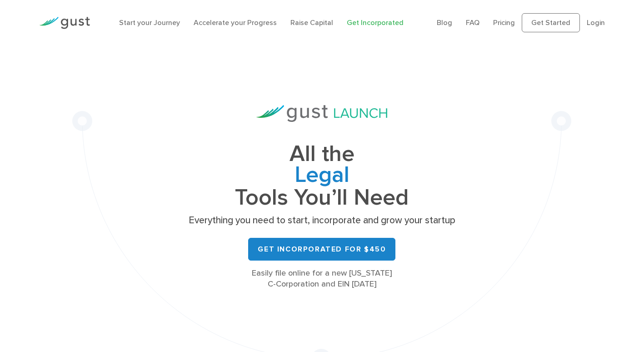  I want to click on a: Get Incorporated, so click(375, 22).